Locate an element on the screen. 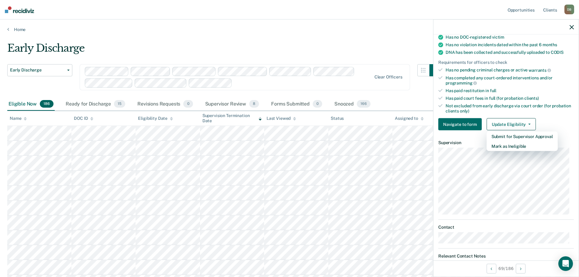 The width and height of the screenshot is (579, 277). span: CODIS is located at coordinates (557, 52).